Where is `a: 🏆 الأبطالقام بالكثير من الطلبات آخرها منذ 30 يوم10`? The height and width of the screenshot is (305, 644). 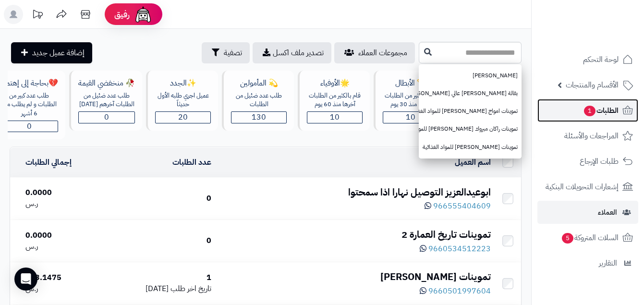 a: 🏆 الأبطالقام بالكثير من الطلبات آخرها منذ 30 يوم10 is located at coordinates (410, 105).